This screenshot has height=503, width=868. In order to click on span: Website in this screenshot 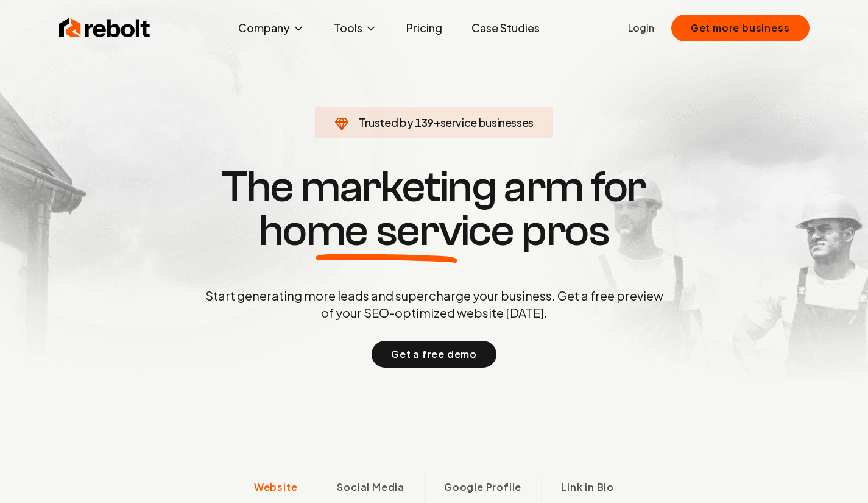, I will do `click(276, 487)`.